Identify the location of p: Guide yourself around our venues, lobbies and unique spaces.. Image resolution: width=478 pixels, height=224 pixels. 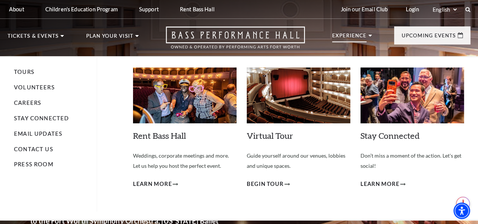
(299, 161).